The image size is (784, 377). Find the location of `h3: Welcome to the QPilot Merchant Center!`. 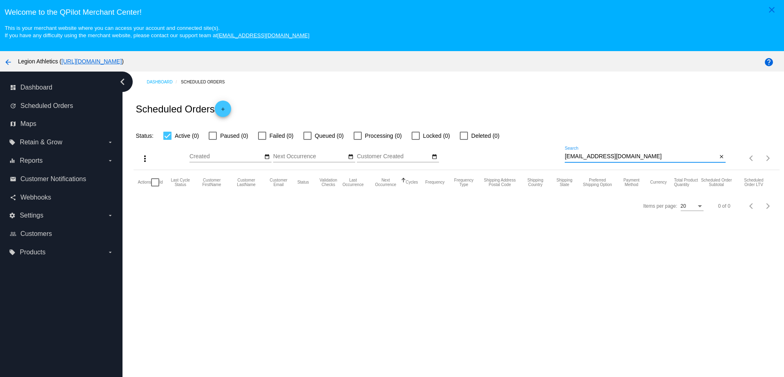

h3: Welcome to the QPilot Merchant Center! is located at coordinates (392, 12).